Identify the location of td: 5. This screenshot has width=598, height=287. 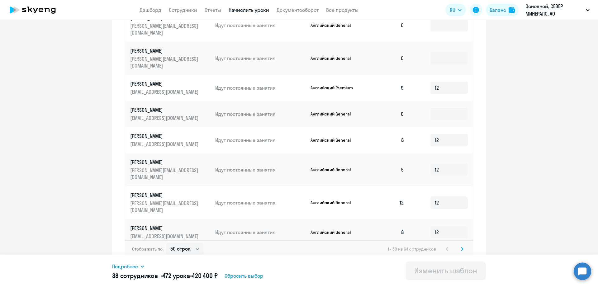
(388, 170).